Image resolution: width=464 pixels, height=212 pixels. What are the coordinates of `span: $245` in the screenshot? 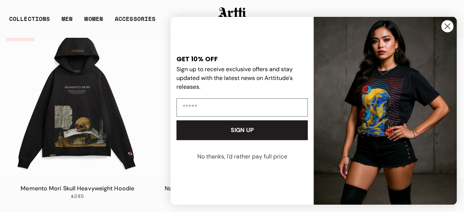 It's located at (77, 196).